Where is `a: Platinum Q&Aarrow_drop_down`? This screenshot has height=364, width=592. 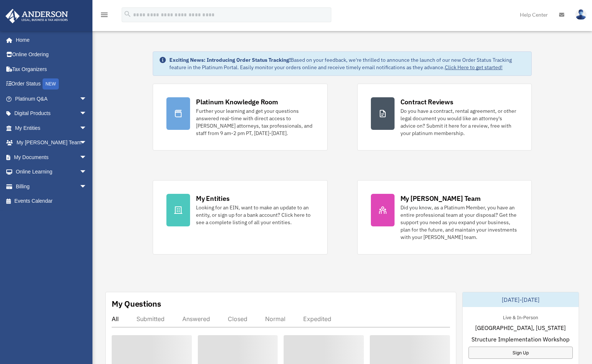
a: Platinum Q&Aarrow_drop_down is located at coordinates (51, 99).